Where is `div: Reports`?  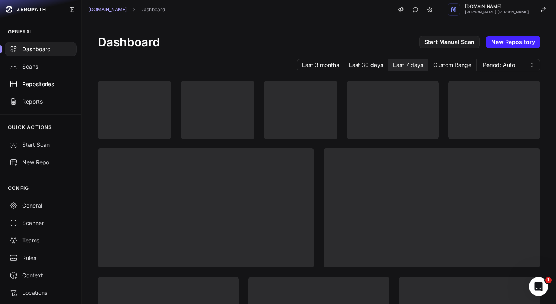 div: Reports is located at coordinates (41, 102).